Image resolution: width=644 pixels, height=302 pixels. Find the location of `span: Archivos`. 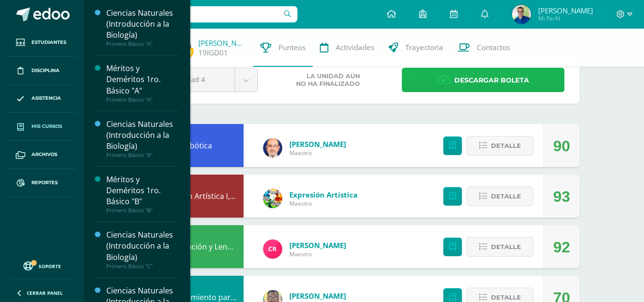

span: Archivos is located at coordinates (44, 154).